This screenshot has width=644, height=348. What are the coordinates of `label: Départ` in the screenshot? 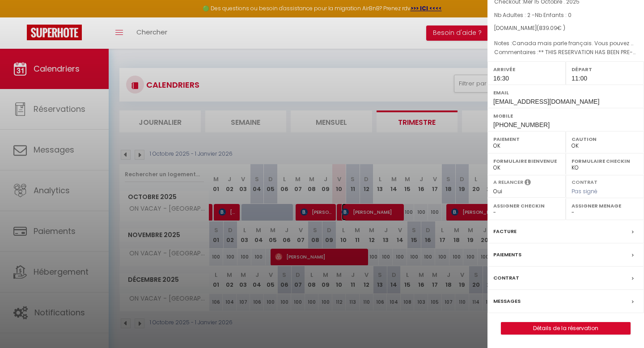 It's located at (604, 69).